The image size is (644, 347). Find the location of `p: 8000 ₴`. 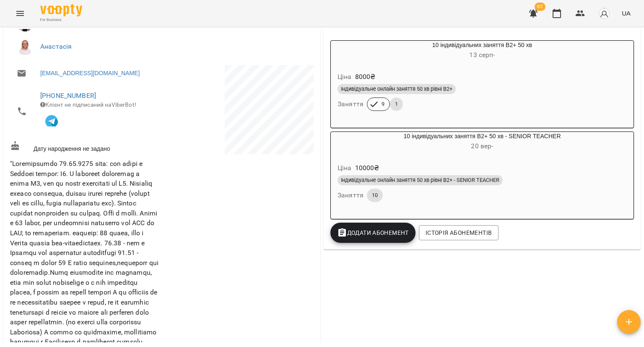

p: 8000 ₴ is located at coordinates (365, 77).